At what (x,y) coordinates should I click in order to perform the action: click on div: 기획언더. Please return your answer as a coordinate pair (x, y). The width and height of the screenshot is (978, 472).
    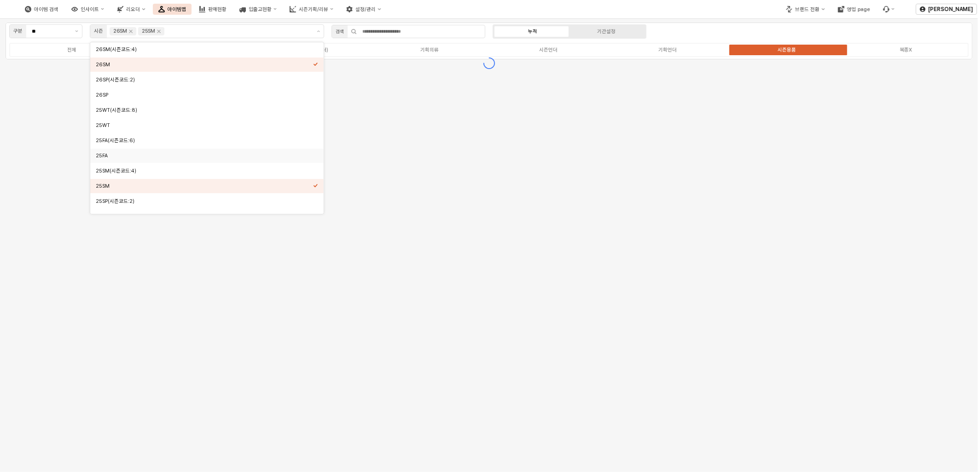
    Looking at the image, I should click on (668, 50).